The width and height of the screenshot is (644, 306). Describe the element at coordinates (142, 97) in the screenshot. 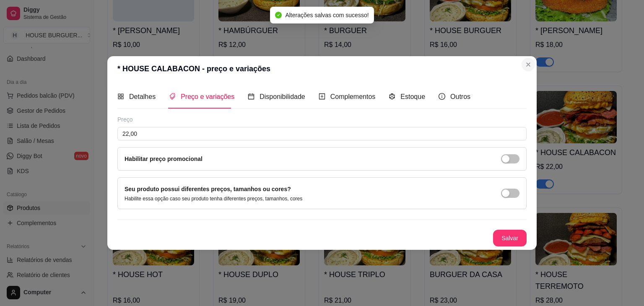

I see `span: Detalhes` at that location.